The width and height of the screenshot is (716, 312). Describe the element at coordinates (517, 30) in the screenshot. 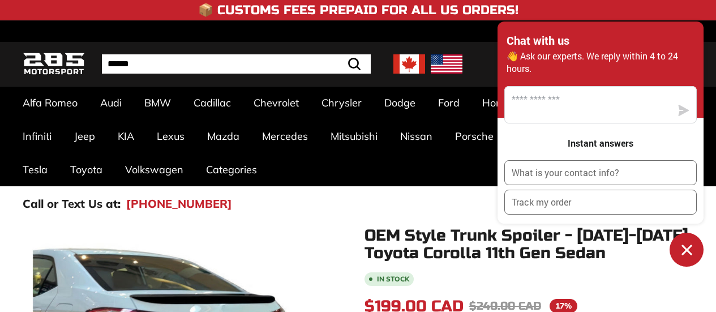

I see `a: Reviews` at that location.